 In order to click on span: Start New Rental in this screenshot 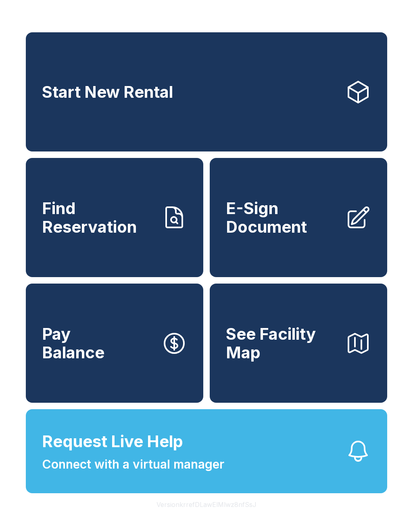, I will do `click(107, 92)`.